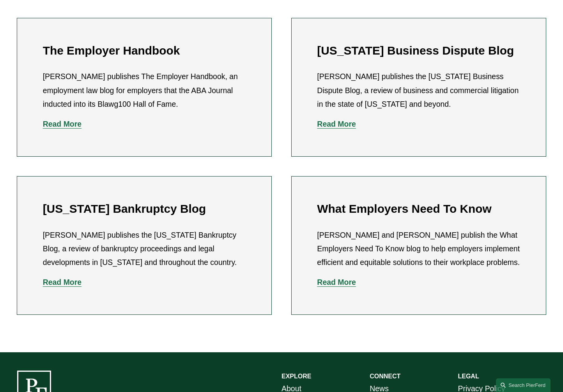  I want to click on strong: CONNECT, so click(384, 376).